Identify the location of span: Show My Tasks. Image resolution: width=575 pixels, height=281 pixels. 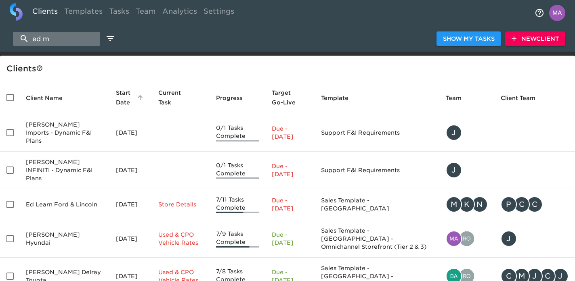
(468, 39).